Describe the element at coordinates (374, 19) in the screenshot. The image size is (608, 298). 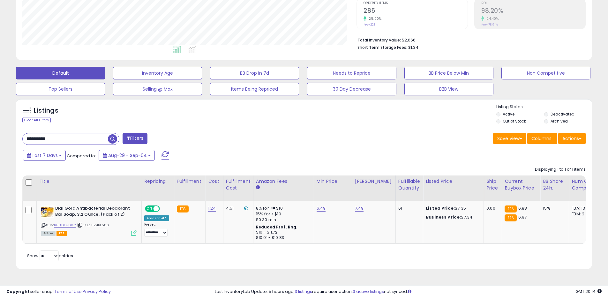
I see `small: 25.00%` at that location.